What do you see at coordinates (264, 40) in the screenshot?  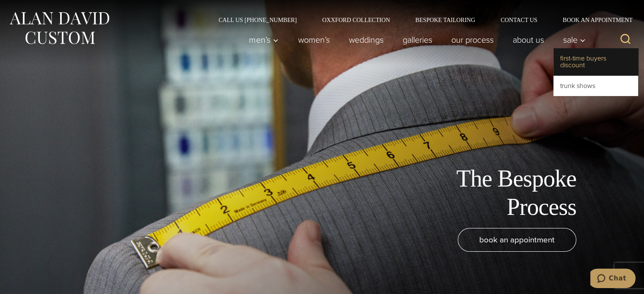 I see `button: Men’s sub menu toggle` at bounding box center [264, 40].